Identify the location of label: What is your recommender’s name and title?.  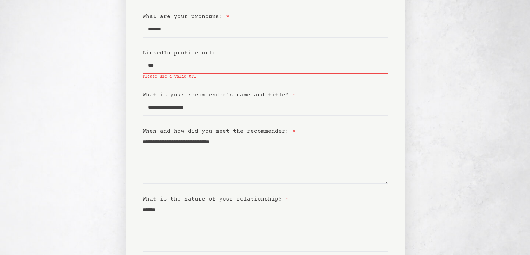
(219, 95).